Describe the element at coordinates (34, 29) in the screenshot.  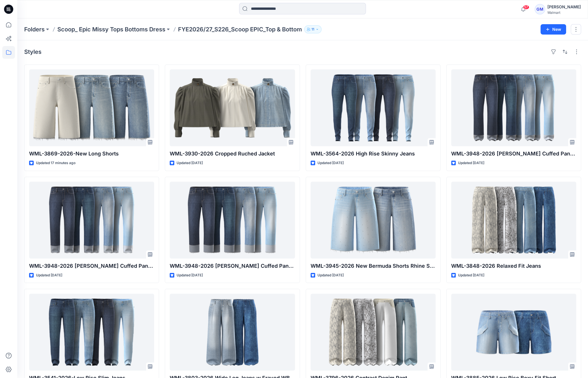
I see `a: Folders` at that location.